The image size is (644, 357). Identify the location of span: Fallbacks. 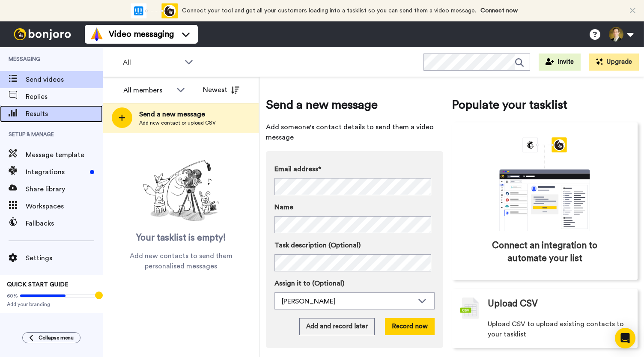
(64, 223).